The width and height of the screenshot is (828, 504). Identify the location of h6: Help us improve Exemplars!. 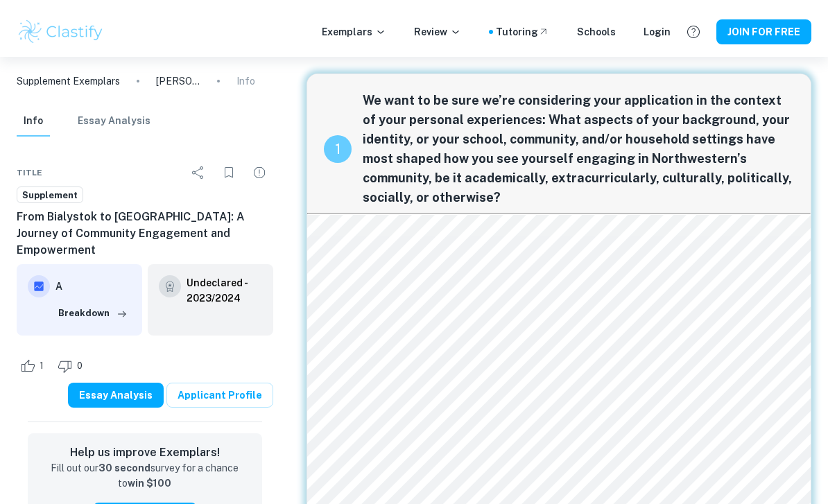
(145, 446).